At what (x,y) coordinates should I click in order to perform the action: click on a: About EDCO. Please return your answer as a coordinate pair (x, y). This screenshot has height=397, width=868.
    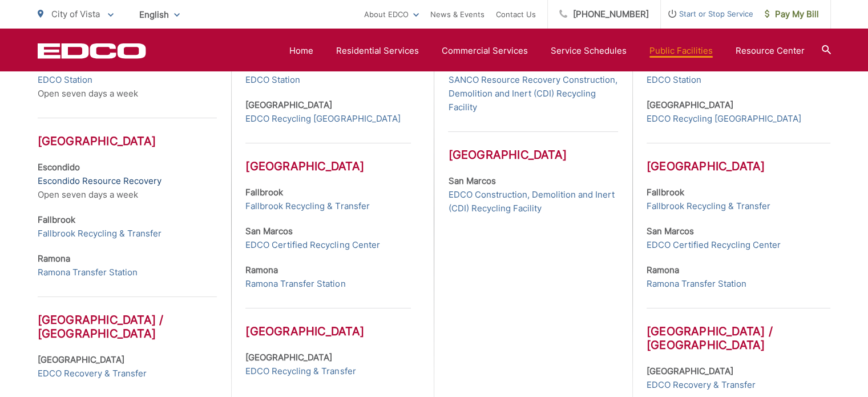
    Looking at the image, I should click on (391, 14).